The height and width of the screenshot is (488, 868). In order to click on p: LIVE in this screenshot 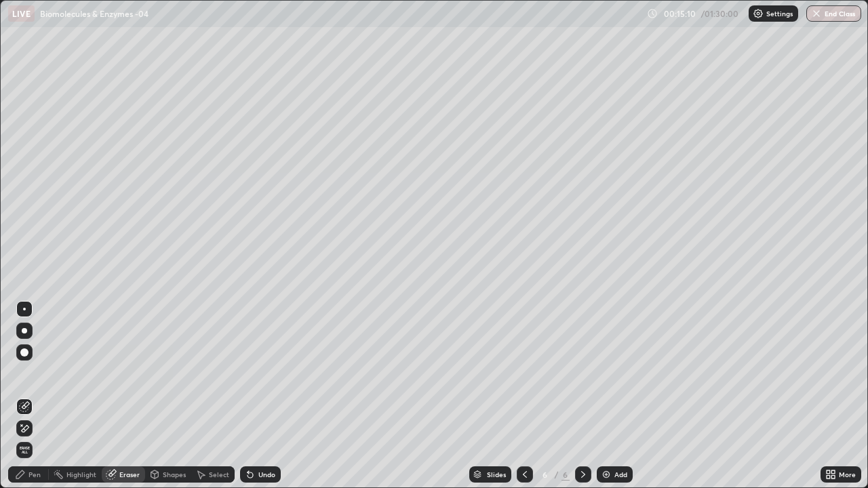, I will do `click(21, 13)`.